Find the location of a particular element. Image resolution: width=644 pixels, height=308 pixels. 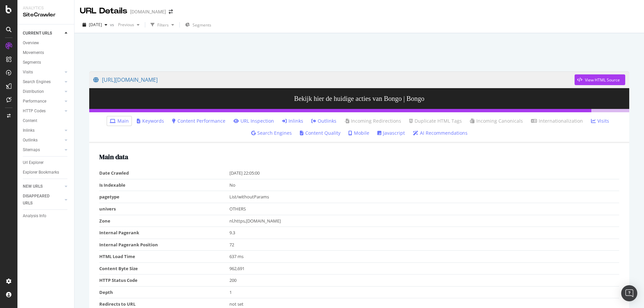

div: Overview is located at coordinates (31, 43).